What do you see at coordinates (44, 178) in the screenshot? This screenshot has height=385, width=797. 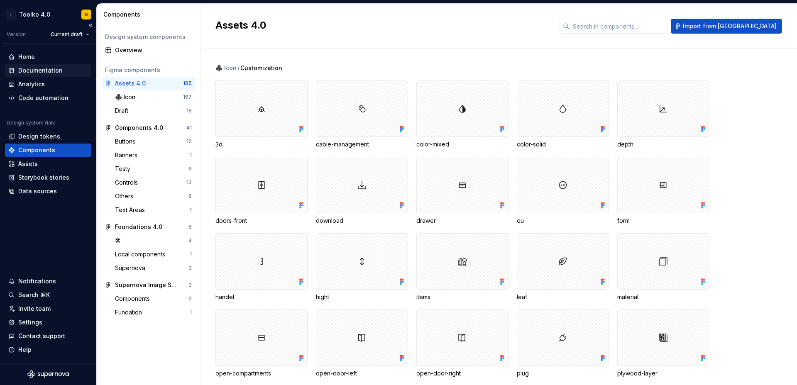 I see `div: Storybook stories` at bounding box center [44, 178].